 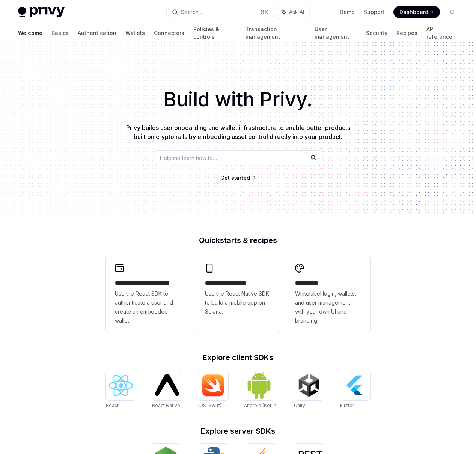 What do you see at coordinates (121, 385) in the screenshot?
I see `img: React` at bounding box center [121, 385].